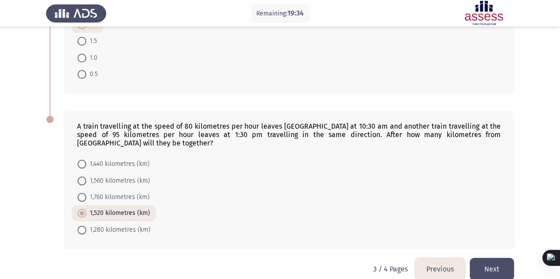 The image size is (560, 279). I want to click on p: Remaining:, so click(280, 13).